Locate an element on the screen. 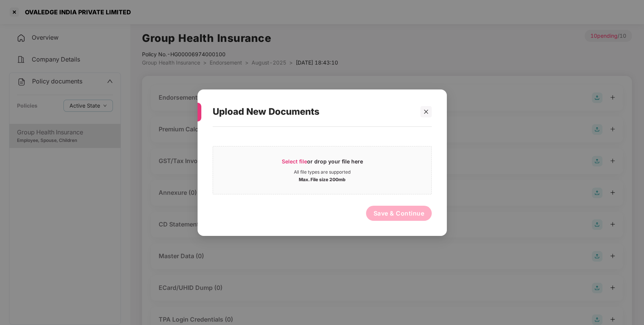  div: All file types are supported is located at coordinates (322, 172).